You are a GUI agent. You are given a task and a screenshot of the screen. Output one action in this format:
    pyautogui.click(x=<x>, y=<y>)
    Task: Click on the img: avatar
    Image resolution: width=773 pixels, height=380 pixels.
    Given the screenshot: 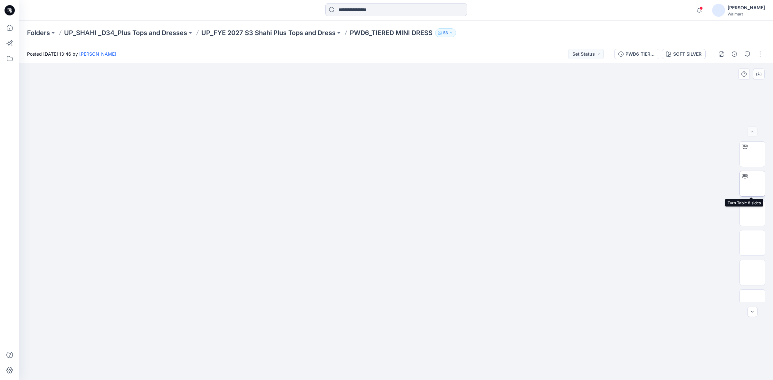 What is the action you would take?
    pyautogui.click(x=718, y=10)
    